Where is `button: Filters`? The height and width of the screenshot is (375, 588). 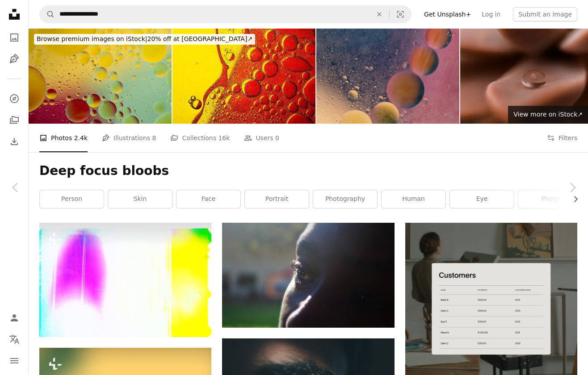
button: Filters is located at coordinates (562, 138).